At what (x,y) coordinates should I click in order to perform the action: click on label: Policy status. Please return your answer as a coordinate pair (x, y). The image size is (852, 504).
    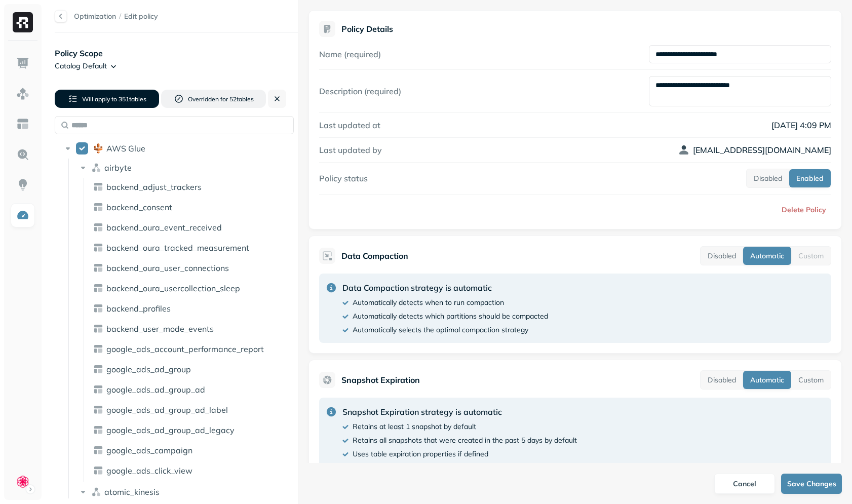
    Looking at the image, I should click on (344, 178).